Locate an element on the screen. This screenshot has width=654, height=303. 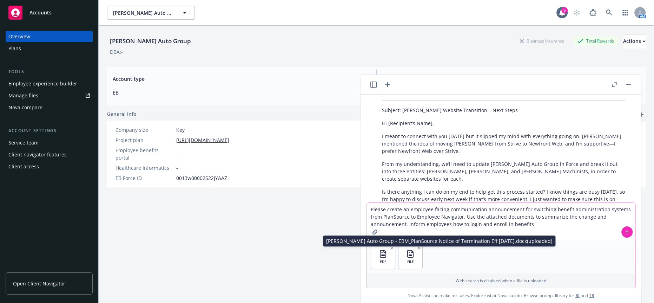
span: Account type is located at coordinates (240, 79).